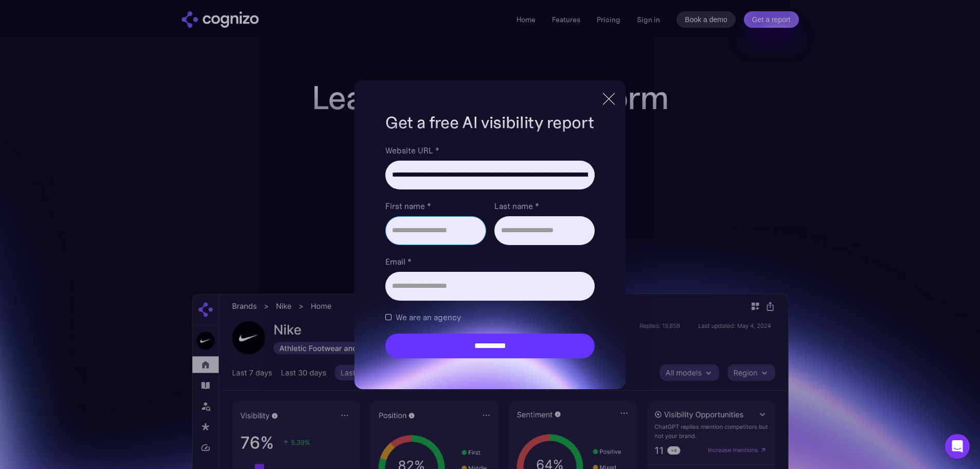 This screenshot has height=469, width=980. Describe the element at coordinates (428, 317) in the screenshot. I see `span: We are an agency` at that location.